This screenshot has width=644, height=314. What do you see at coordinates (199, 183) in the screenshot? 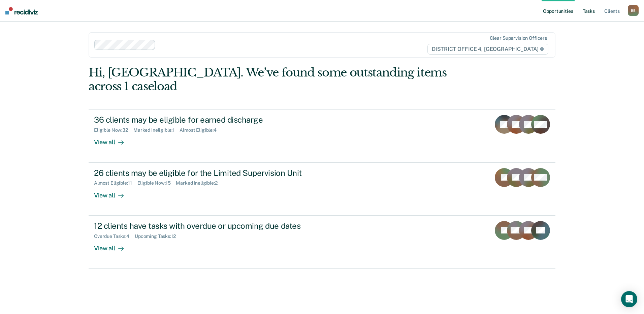
I see `div: Marked Ineligible : 2` at bounding box center [199, 183].